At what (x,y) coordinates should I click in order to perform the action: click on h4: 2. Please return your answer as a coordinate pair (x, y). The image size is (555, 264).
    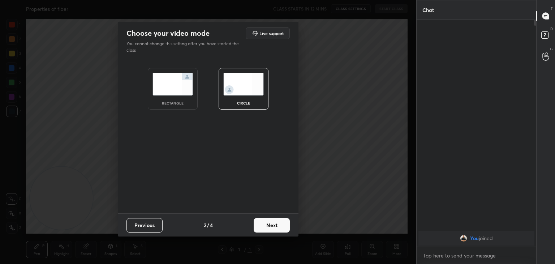
    Looking at the image, I should click on (205, 225).